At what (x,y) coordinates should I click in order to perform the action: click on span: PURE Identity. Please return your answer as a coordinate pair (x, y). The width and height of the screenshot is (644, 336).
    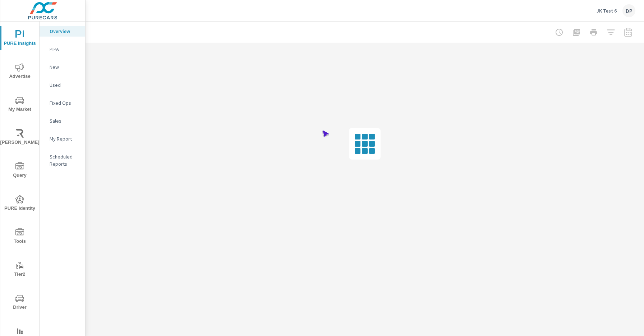
    Looking at the image, I should click on (20, 203).